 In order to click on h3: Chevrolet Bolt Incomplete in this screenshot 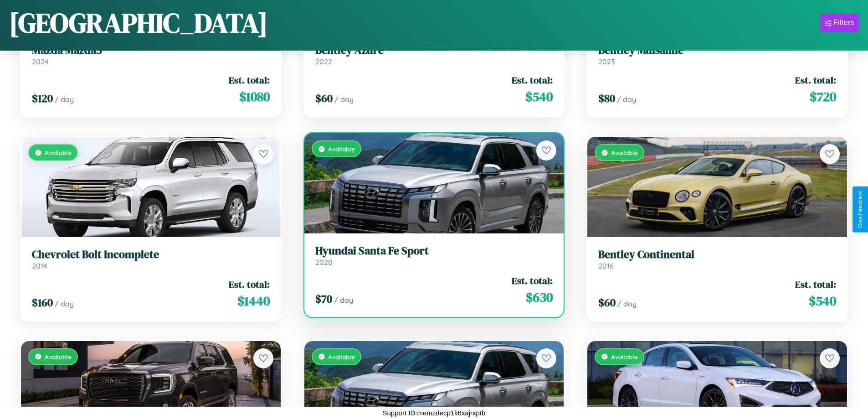, I will do `click(151, 255)`.